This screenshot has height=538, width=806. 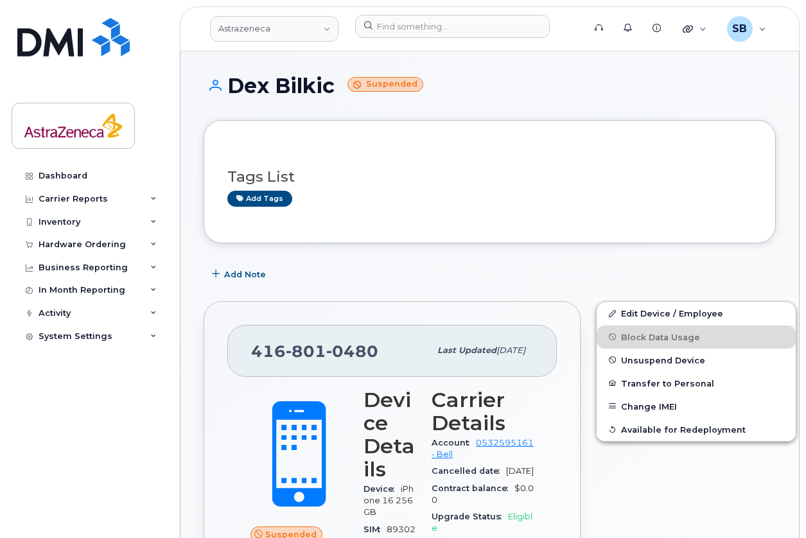 What do you see at coordinates (697, 430) in the screenshot?
I see `button: Available for Redeployment` at bounding box center [697, 430].